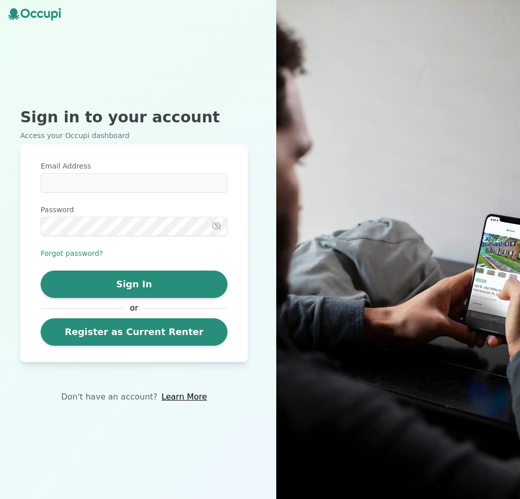 The height and width of the screenshot is (499, 520). Describe the element at coordinates (109, 397) in the screenshot. I see `p: Don't have an account?` at that location.